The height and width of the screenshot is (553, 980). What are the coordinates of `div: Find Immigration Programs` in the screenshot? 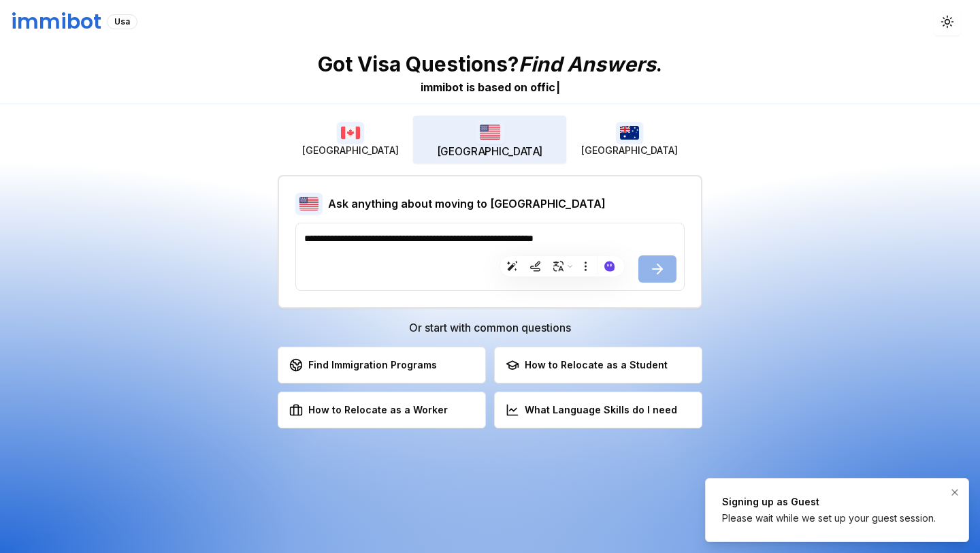 It's located at (363, 365).